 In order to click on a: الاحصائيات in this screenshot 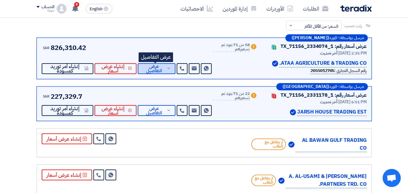, I will do `click(196, 8)`.